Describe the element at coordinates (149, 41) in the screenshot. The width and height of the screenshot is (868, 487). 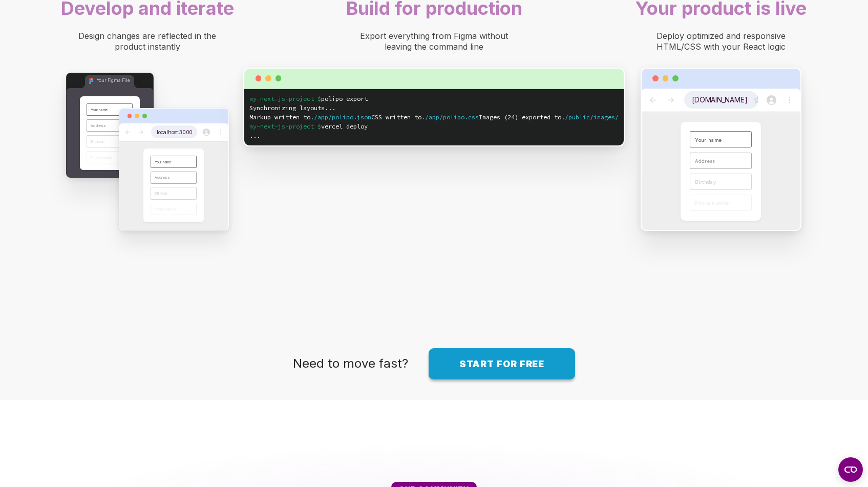
I see `span: Design changes are reflected in the product instantly` at that location.